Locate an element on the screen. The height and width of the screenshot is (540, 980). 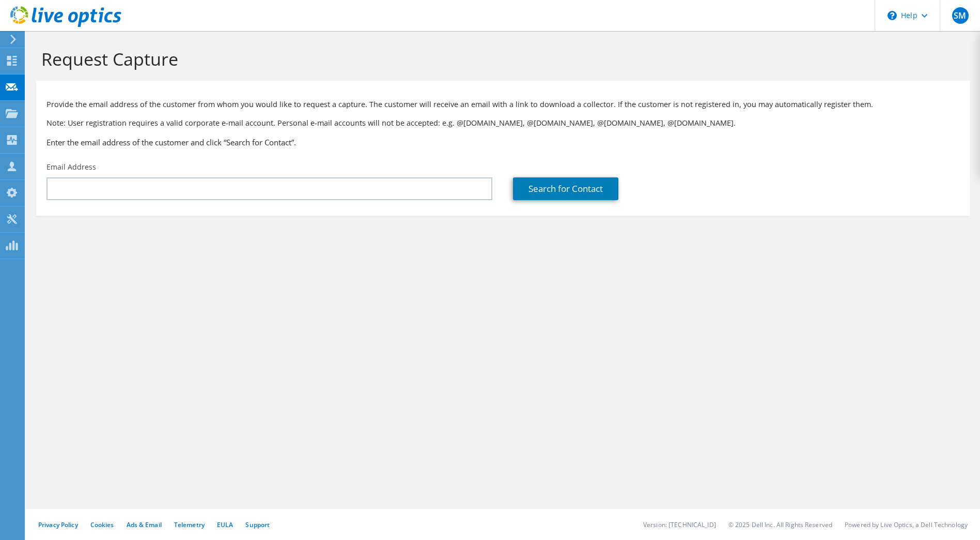
a: Support is located at coordinates (257, 524).